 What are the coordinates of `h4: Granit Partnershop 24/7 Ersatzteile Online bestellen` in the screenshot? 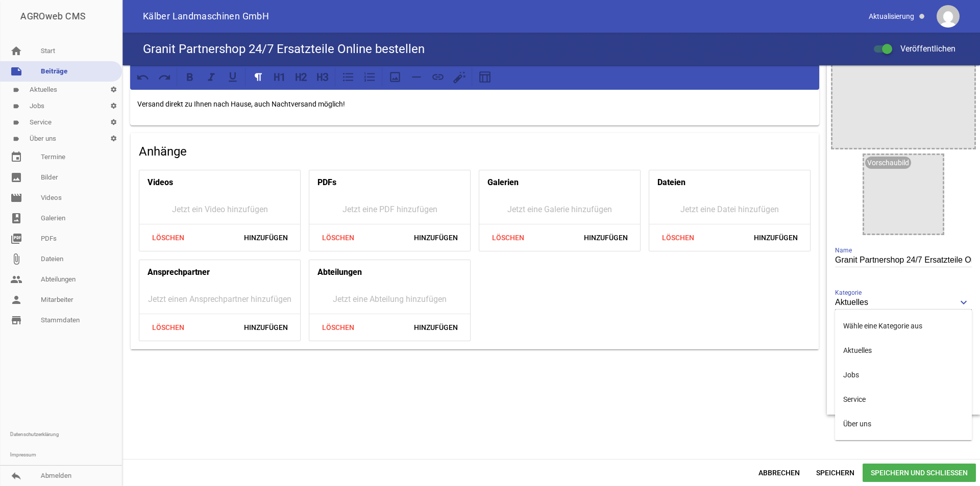 It's located at (284, 49).